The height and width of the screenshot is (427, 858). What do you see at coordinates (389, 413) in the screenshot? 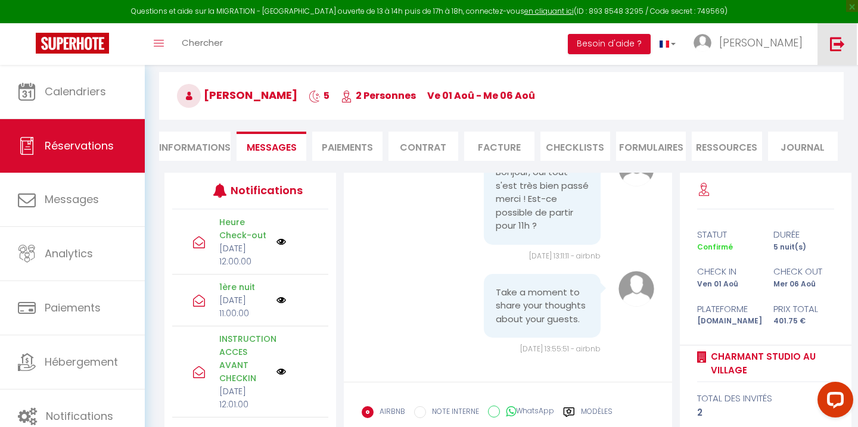
I see `label: AIRBNB` at bounding box center [389, 413].